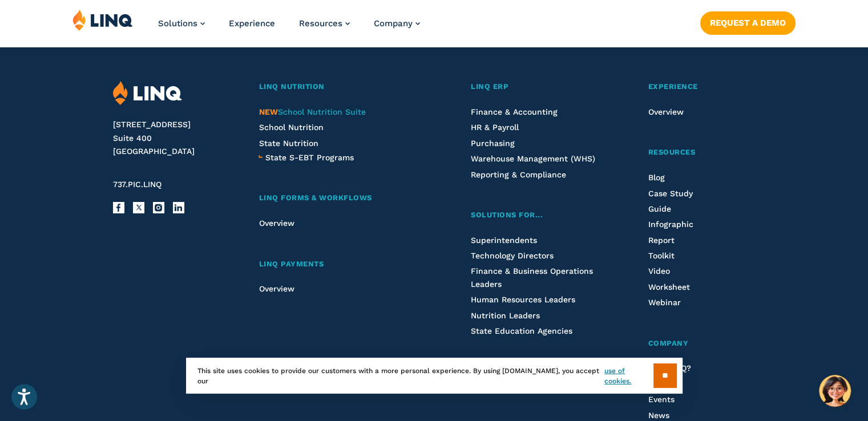  I want to click on span: Toolkit, so click(660, 255).